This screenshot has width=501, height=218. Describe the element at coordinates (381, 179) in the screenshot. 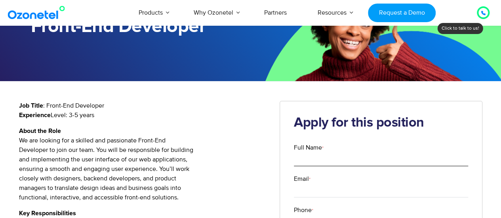

I see `label: Email` at that location.